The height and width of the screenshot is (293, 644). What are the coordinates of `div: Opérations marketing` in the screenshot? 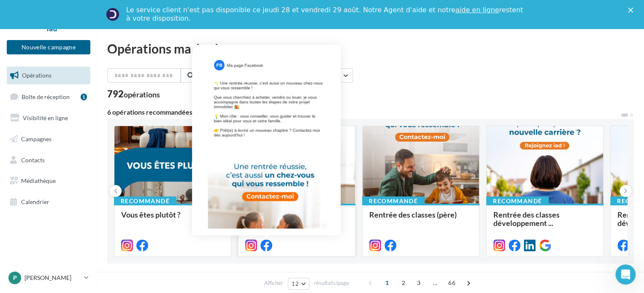 It's located at (370, 49).